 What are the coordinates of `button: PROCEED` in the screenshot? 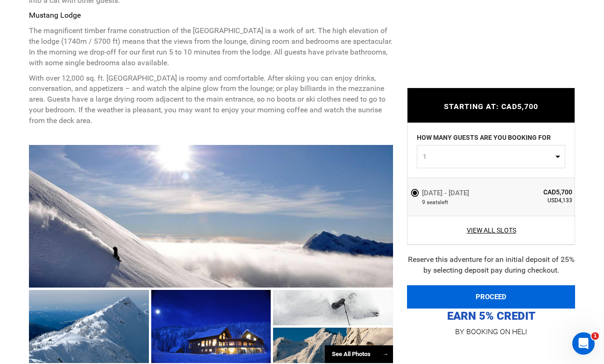 It's located at (491, 297).